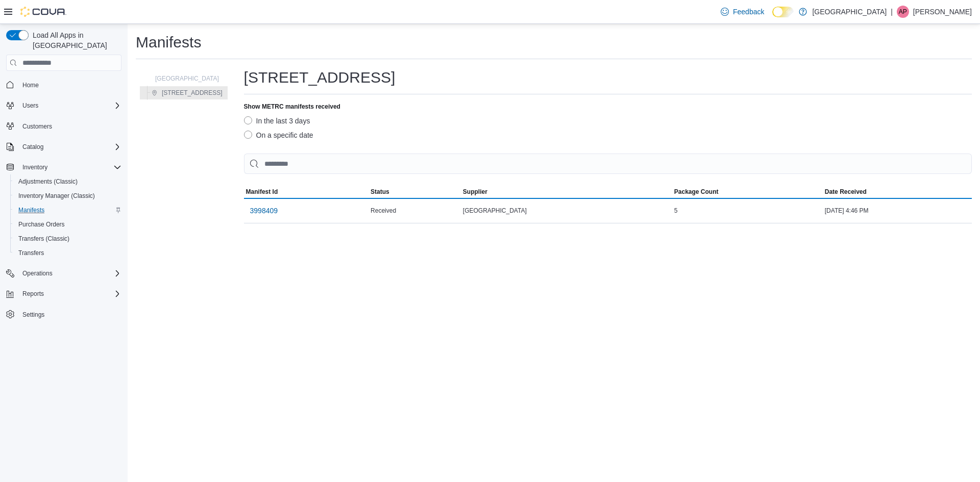  Describe the element at coordinates (64, 314) in the screenshot. I see `button: Settings` at that location.